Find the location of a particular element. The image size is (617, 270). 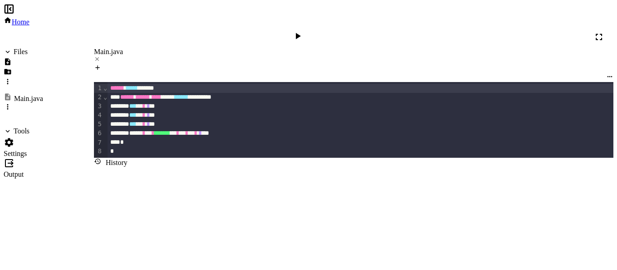

div: 3 is located at coordinates (98, 107).